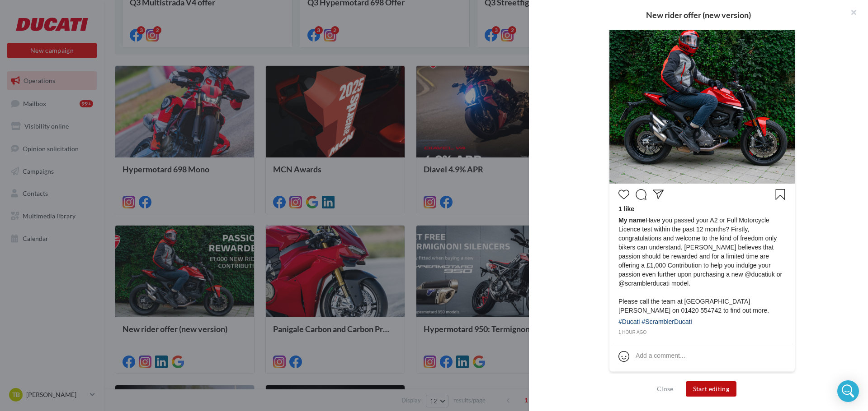 This screenshot has width=868, height=411. I want to click on svg: Commenter, so click(641, 195).